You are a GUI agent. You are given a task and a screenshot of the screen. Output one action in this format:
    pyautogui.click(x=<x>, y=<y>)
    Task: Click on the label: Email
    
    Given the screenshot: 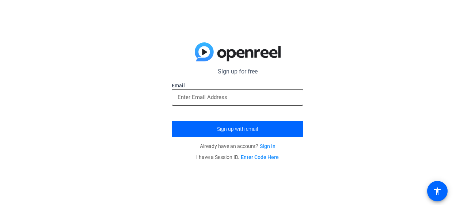 What is the action you would take?
    pyautogui.click(x=237, y=85)
    